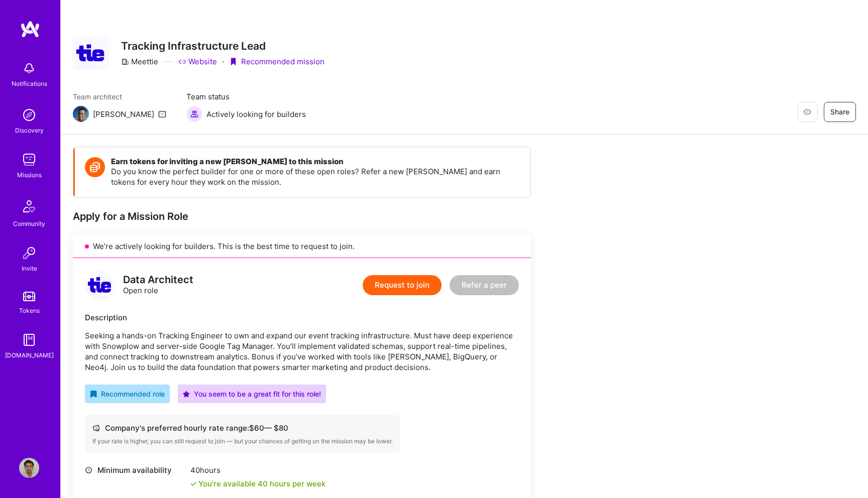 This screenshot has width=868, height=498. What do you see at coordinates (198, 61) in the screenshot?
I see `a: Website` at bounding box center [198, 61].